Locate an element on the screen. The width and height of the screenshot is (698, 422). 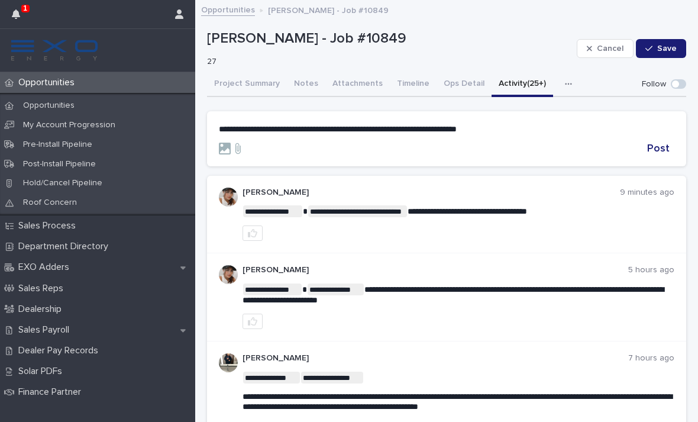
p: Sales Reps is located at coordinates (43, 288).